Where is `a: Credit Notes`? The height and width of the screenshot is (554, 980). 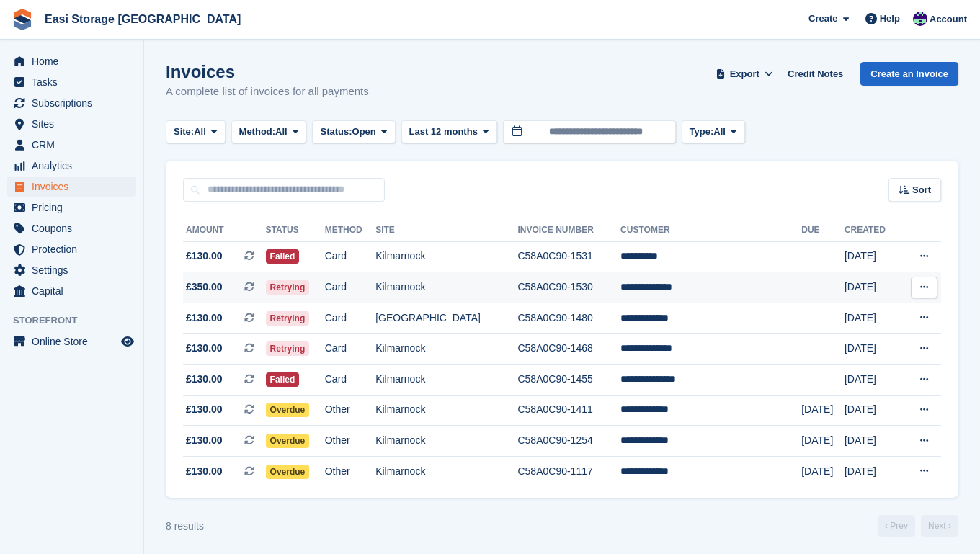
a: Credit Notes is located at coordinates (814, 73).